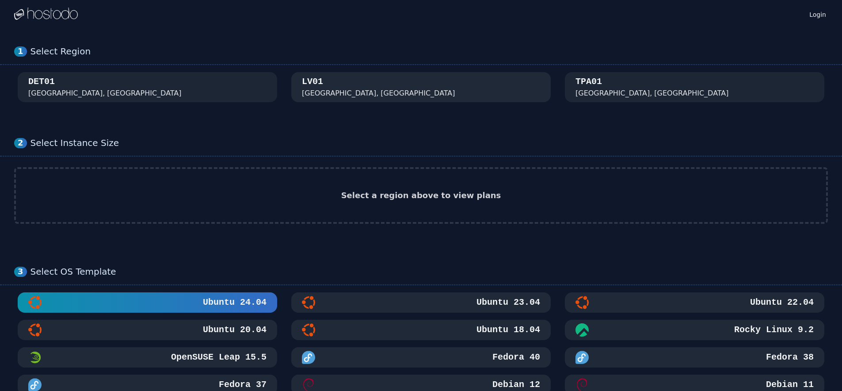  What do you see at coordinates (694, 357) in the screenshot?
I see `button: Fedora 38Fedora 38` at bounding box center [694, 357].